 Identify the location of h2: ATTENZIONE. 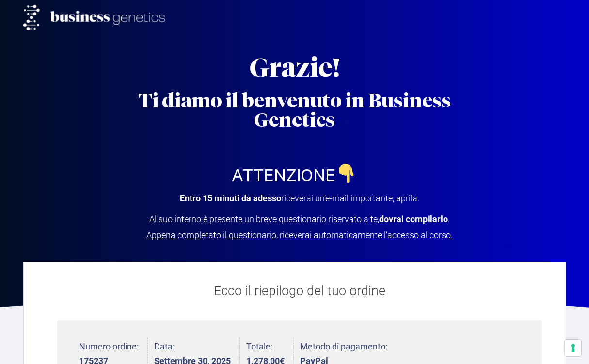
(294, 175).